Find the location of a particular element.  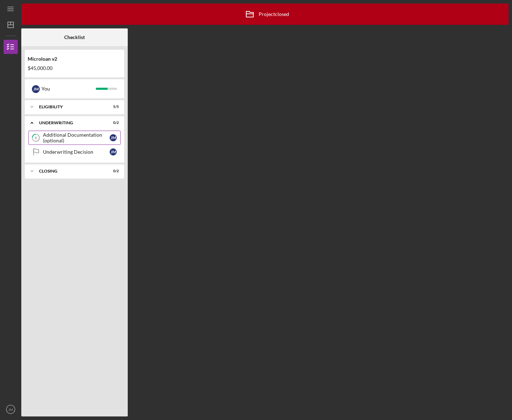

div: Additional Documentation (optional) is located at coordinates (76, 138).